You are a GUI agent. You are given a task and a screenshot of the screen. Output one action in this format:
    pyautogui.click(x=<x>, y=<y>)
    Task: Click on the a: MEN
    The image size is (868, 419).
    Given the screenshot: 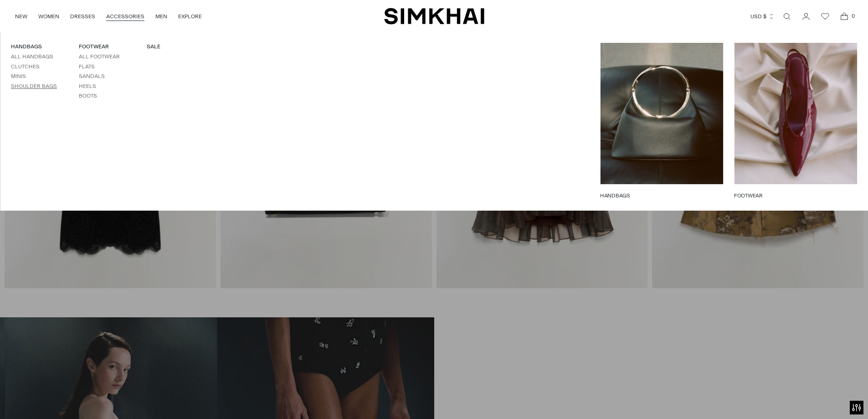 What is the action you would take?
    pyautogui.click(x=161, y=16)
    